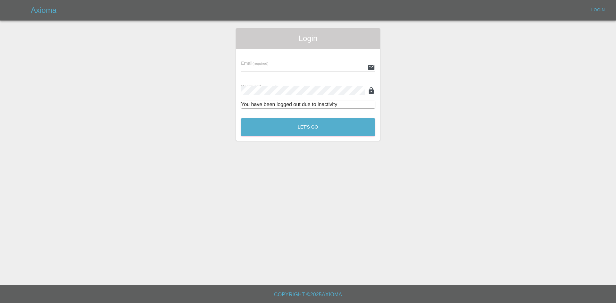 Image resolution: width=616 pixels, height=303 pixels. What do you see at coordinates (308, 38) in the screenshot?
I see `span: Login` at bounding box center [308, 38].